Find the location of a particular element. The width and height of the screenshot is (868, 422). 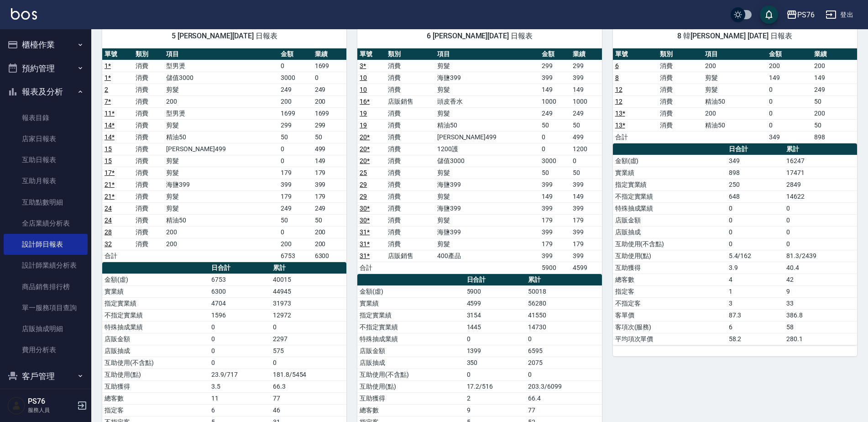

a: 29 is located at coordinates (363, 184).